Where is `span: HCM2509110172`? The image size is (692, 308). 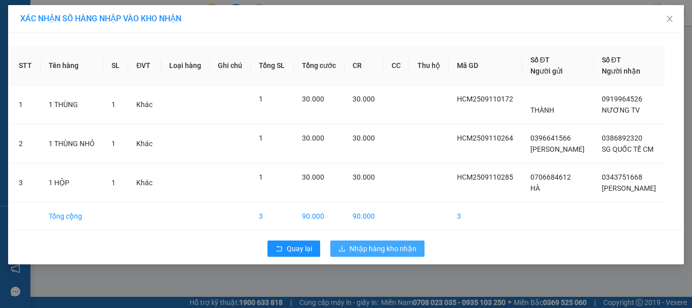
span: HCM2509110172 is located at coordinates (485, 99).